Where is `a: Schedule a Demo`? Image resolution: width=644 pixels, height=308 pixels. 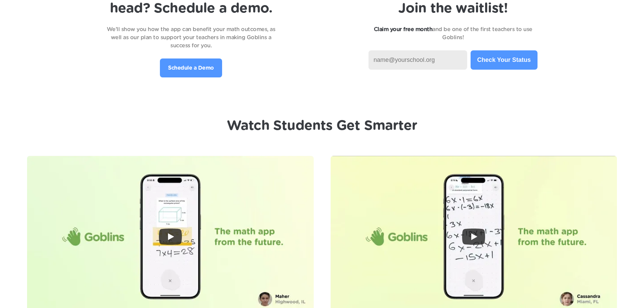
a: Schedule a Demo is located at coordinates (191, 68).